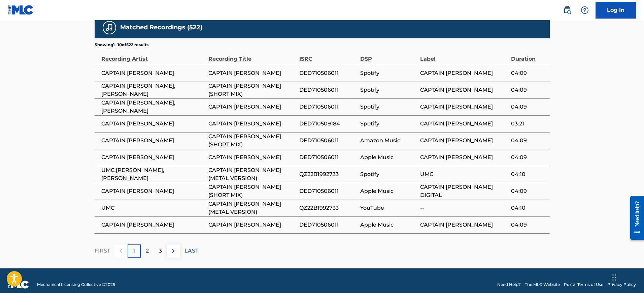 This screenshot has height=293, width=644. Describe the element at coordinates (616, 10) in the screenshot. I see `a: Log In` at that location.